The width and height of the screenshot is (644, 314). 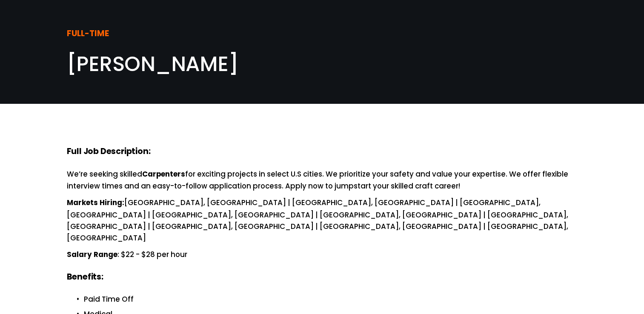 What do you see at coordinates (95, 203) in the screenshot?
I see `strong: Markets Hiring:` at bounding box center [95, 203].